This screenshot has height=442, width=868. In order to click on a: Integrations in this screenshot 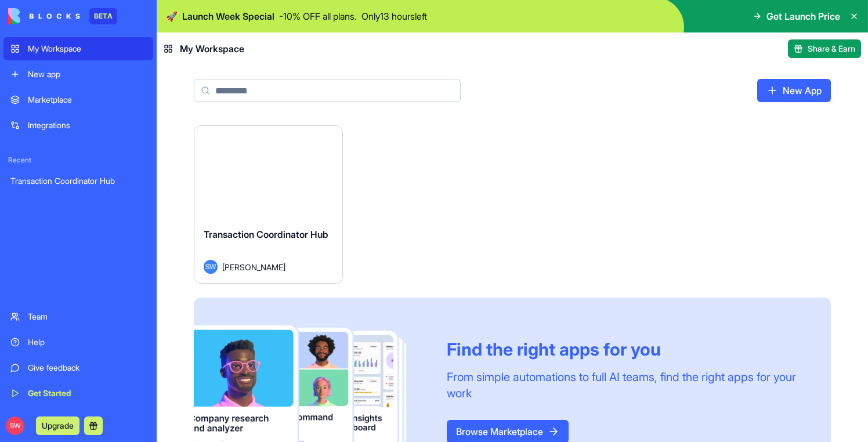, I will do `click(78, 125)`.